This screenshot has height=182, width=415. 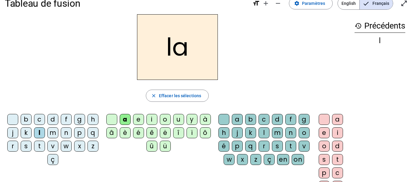 What do you see at coordinates (177, 96) in the screenshot?
I see `button: Effacer les sélections` at bounding box center [177, 96].